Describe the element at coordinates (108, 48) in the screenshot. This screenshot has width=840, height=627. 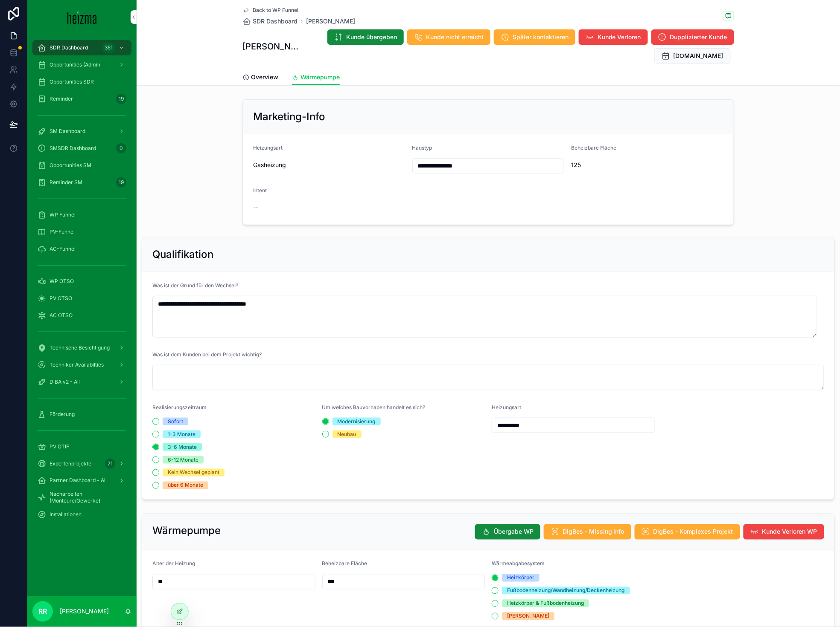
I see `div: 351` at that location.